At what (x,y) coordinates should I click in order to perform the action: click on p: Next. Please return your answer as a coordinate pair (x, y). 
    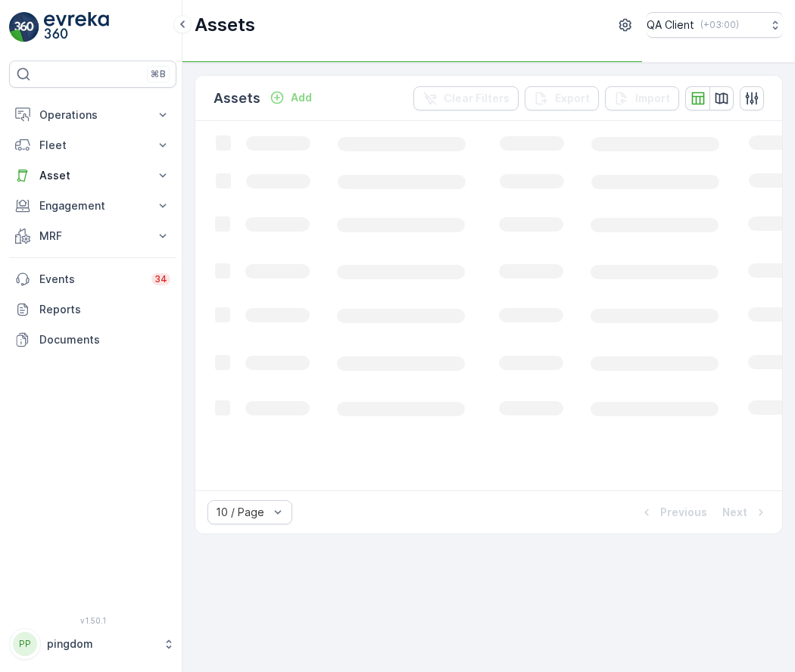
    Looking at the image, I should click on (734, 512).